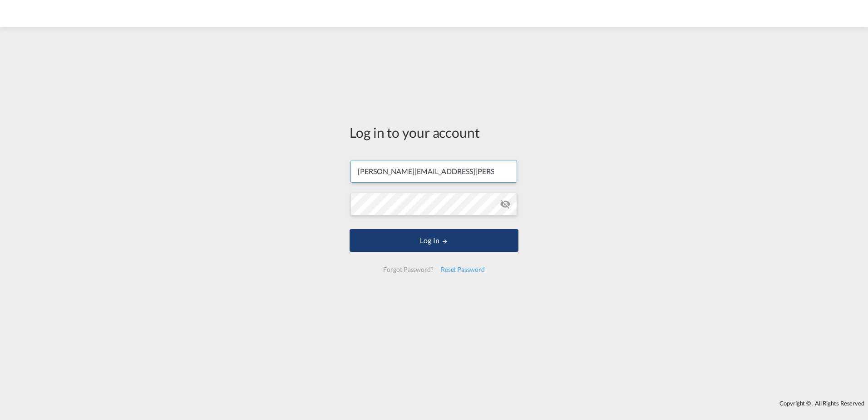 This screenshot has width=868, height=420. I want to click on md-icon: icon-eye-off, so click(506, 204).